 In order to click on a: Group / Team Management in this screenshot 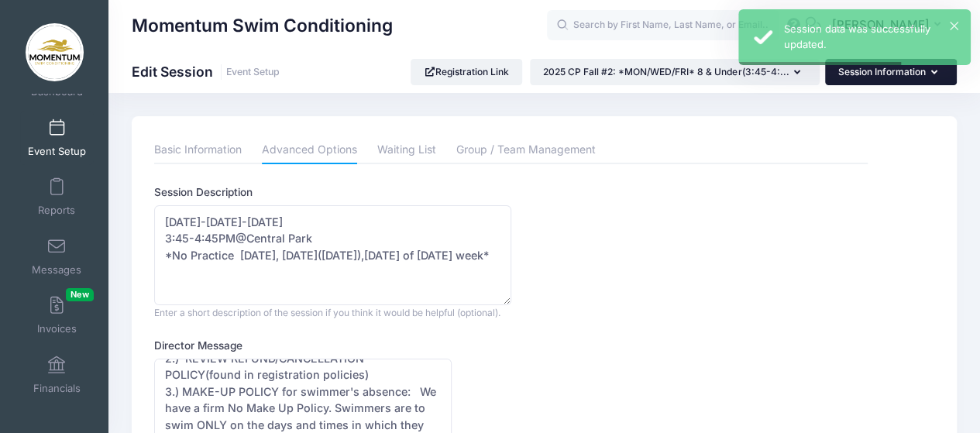, I will do `click(526, 150)`.